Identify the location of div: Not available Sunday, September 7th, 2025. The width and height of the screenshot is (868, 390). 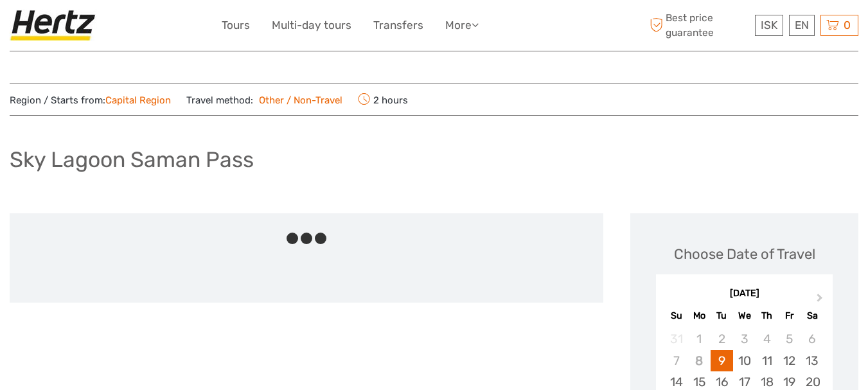
(676, 361).